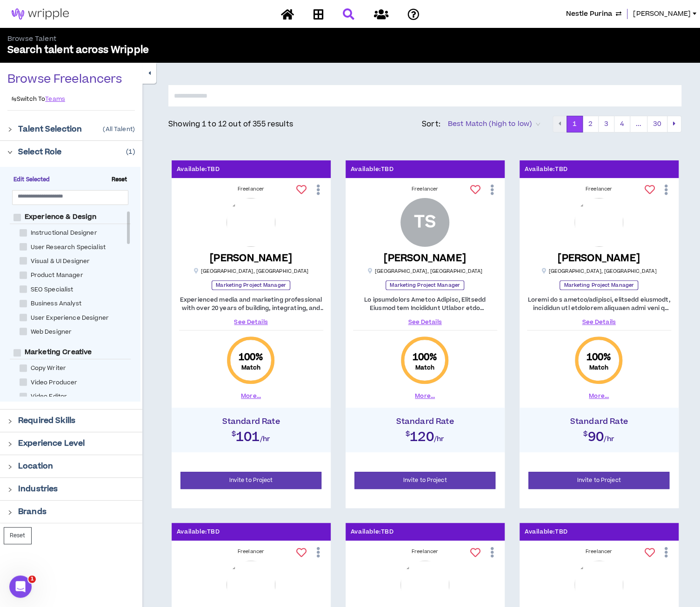  What do you see at coordinates (28, 99) in the screenshot?
I see `p: Switch To` at bounding box center [28, 99].